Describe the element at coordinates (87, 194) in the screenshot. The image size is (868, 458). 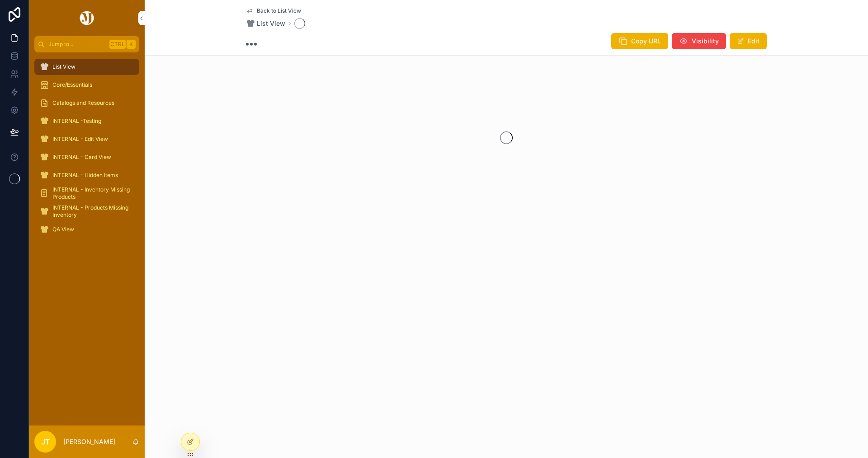
I see `a: INTERNAL - Inventory Missing Products` at that location.